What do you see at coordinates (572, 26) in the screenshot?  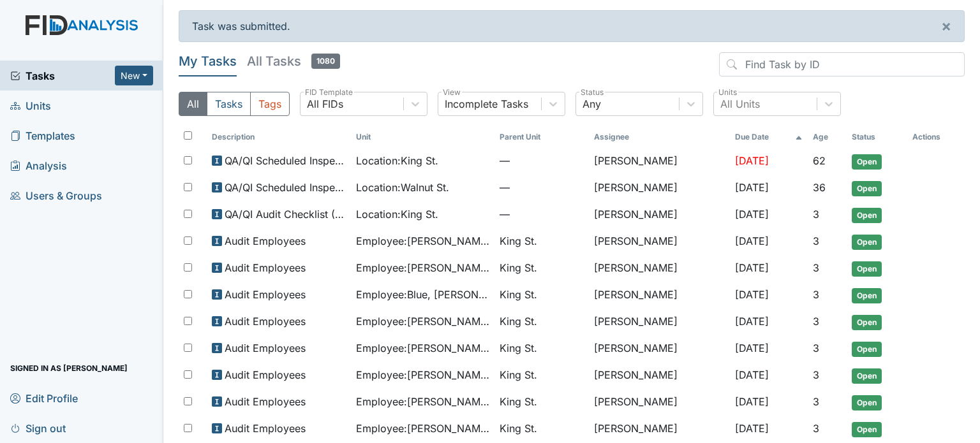 I see `div: Task was submitted.` at bounding box center [572, 26].